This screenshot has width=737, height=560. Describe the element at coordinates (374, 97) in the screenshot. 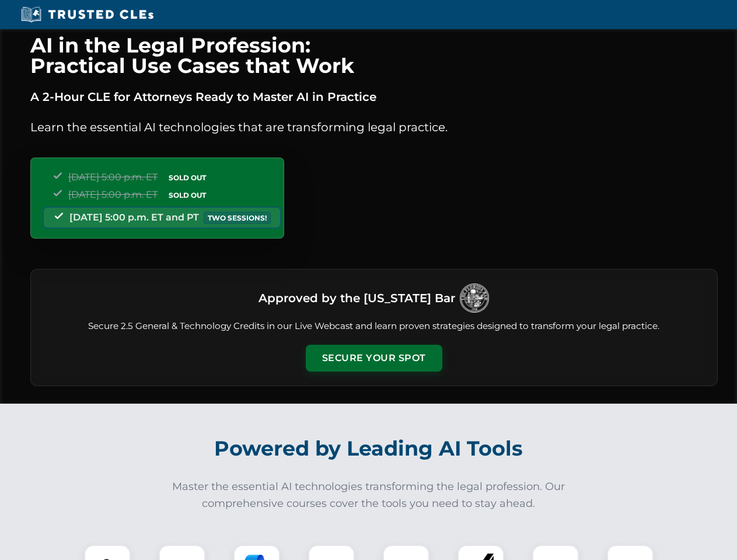

I see `p: A 2-Hour CLE for Attorneys Ready to Master AI in Practice` at that location.